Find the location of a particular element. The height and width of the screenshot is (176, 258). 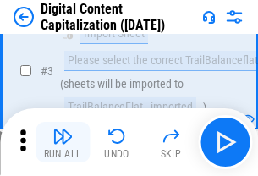

div: Skip is located at coordinates (171, 154).